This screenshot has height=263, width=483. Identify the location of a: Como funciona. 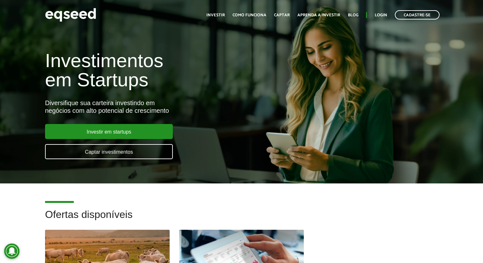
(250, 15).